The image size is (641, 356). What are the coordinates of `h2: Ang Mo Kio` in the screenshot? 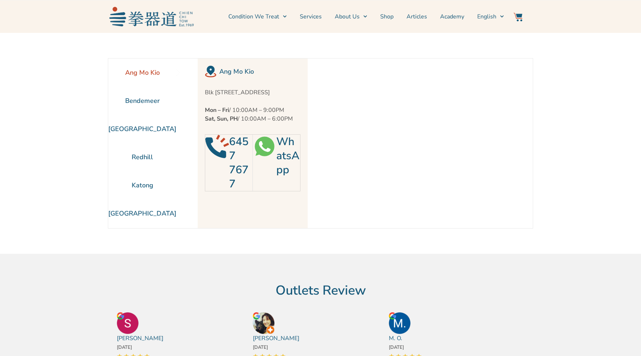 It's located at (260, 71).